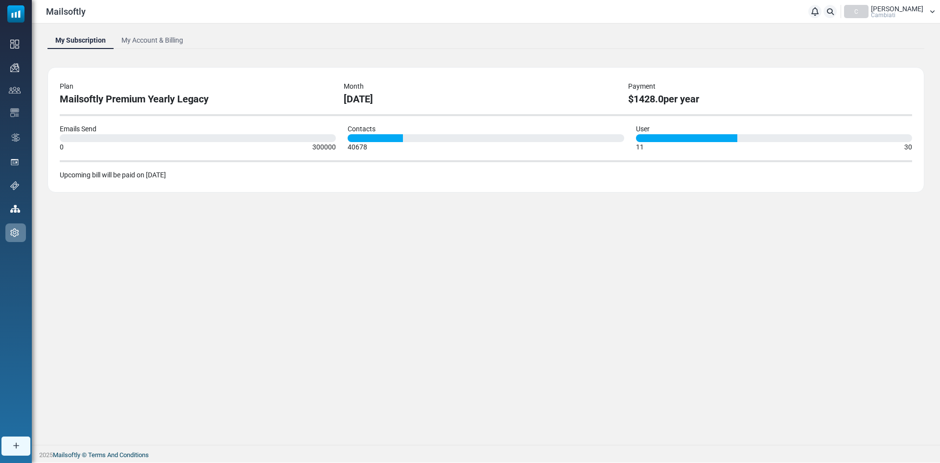 This screenshot has width=940, height=463. What do you see at coordinates (15, 113) in the screenshot?
I see `img: email-templates-icon.svg` at bounding box center [15, 113].